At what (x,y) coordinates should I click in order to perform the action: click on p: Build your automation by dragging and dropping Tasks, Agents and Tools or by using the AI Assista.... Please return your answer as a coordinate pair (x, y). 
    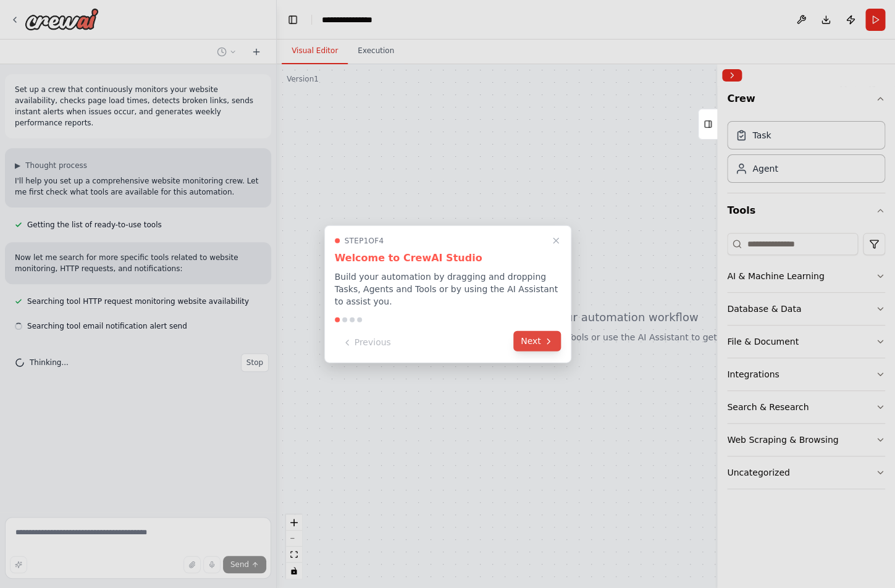
    Looking at the image, I should click on (448, 289).